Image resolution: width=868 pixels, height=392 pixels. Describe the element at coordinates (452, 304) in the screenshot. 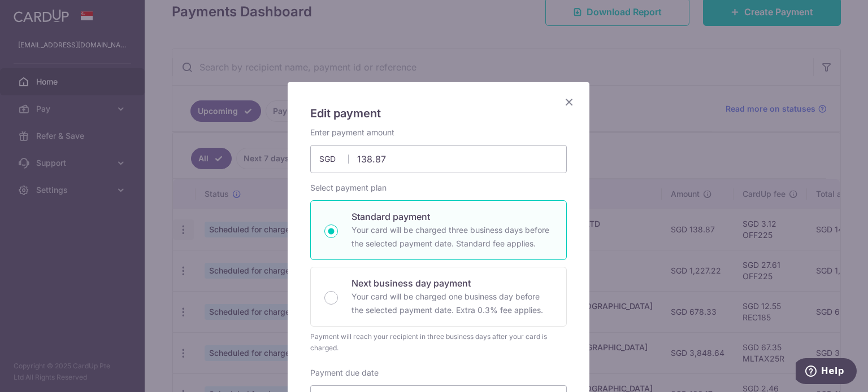

I see `p: Your card will be charged one business day before the selected payment date. Extra 0.3% fee applies.` at that location.